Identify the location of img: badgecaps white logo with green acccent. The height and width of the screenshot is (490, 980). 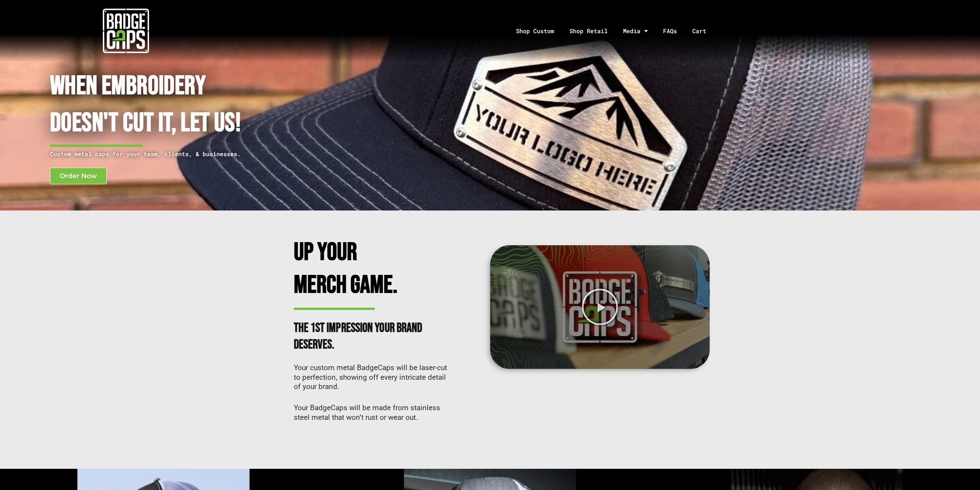
(126, 31).